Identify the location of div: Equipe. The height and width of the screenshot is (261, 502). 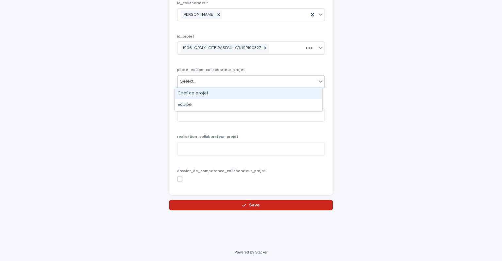
(249, 105).